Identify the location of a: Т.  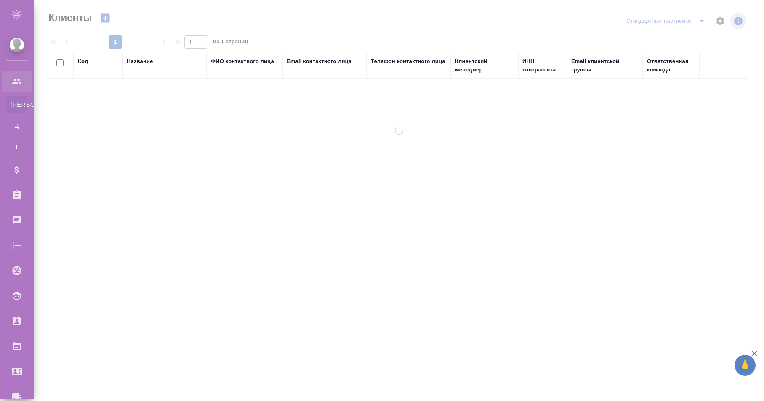
(17, 147).